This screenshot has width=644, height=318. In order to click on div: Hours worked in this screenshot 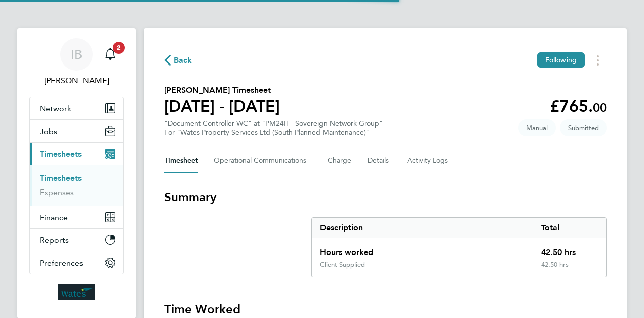, I will do `click(422, 250)`.